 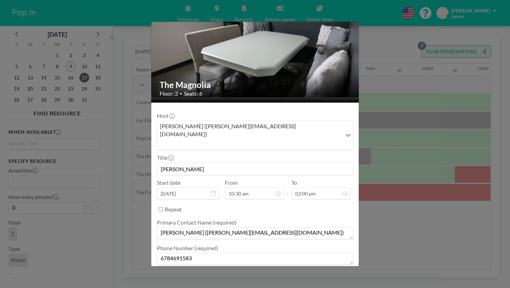 I want to click on label: To, so click(x=294, y=183).